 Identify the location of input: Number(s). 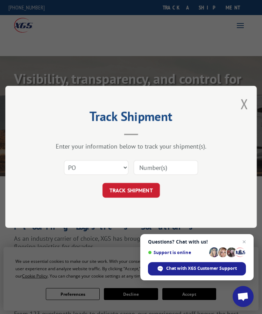
(166, 168).